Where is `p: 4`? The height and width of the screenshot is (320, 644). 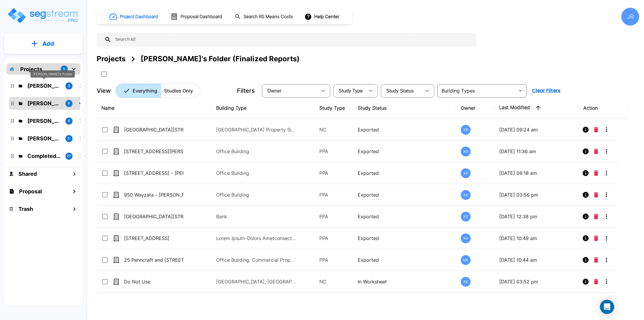 p: 4 is located at coordinates (69, 121).